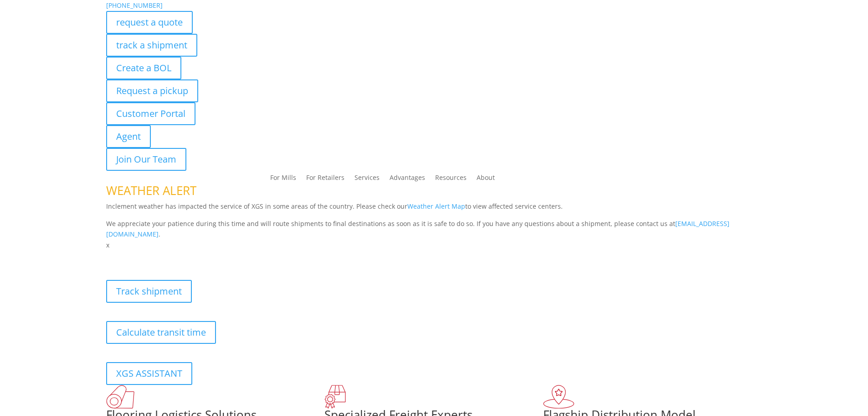 The image size is (868, 416). I want to click on a: track a shipment, so click(152, 45).